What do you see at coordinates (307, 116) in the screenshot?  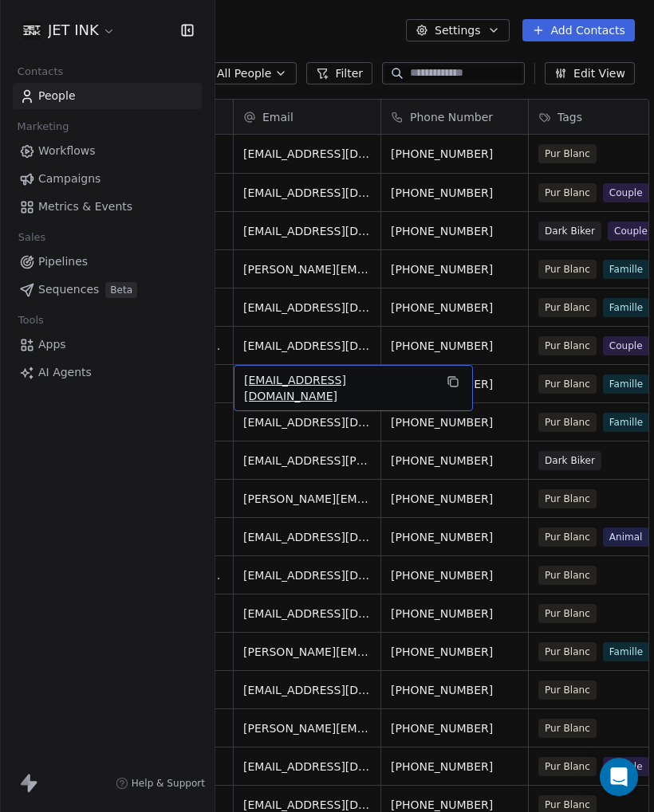 I see `div: Email` at bounding box center [307, 116].